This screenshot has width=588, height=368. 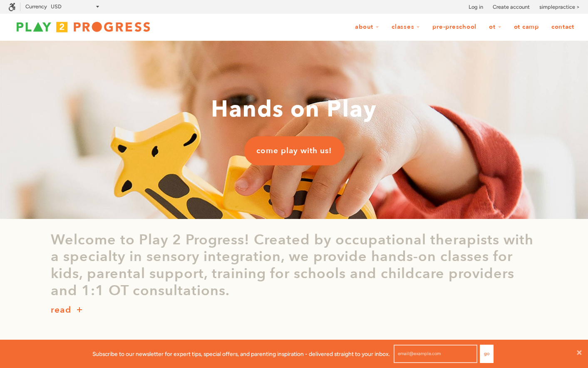 I want to click on a: OT, so click(x=495, y=27).